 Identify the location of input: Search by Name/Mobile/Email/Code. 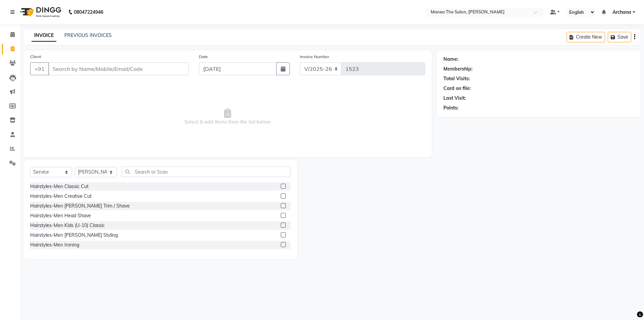
(118, 69).